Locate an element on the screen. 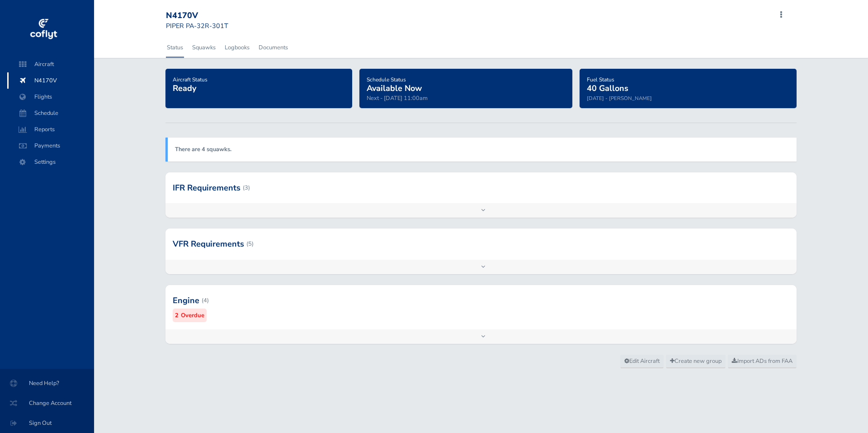 This screenshot has height=433, width=868. span: Create new group is located at coordinates (696, 361).